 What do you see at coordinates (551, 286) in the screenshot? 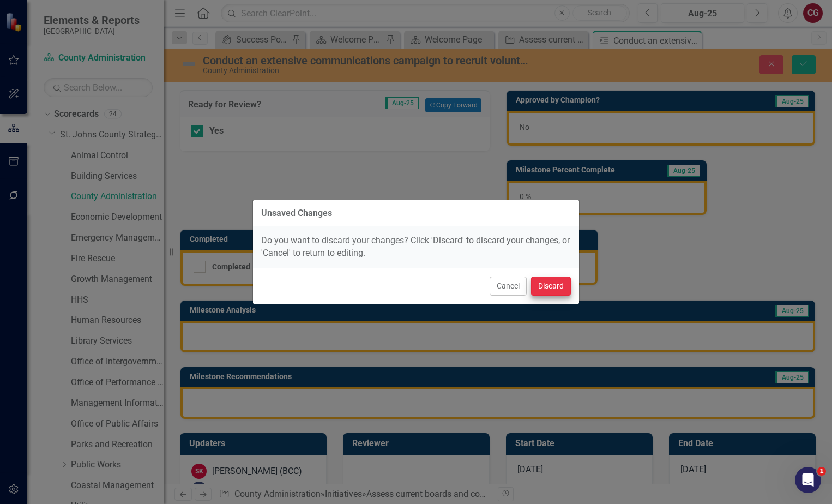
I see `button: Discard` at bounding box center [551, 286].